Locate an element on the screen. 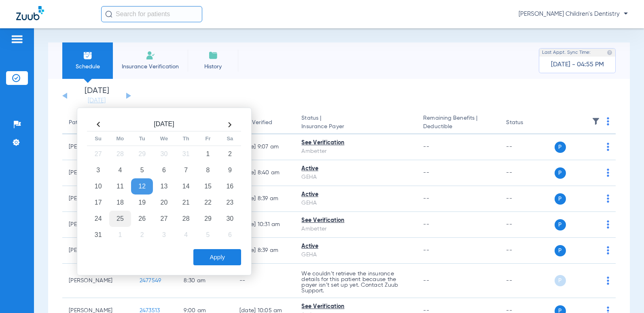 The height and width of the screenshot is (313, 644). span: Deductible is located at coordinates (458, 127).